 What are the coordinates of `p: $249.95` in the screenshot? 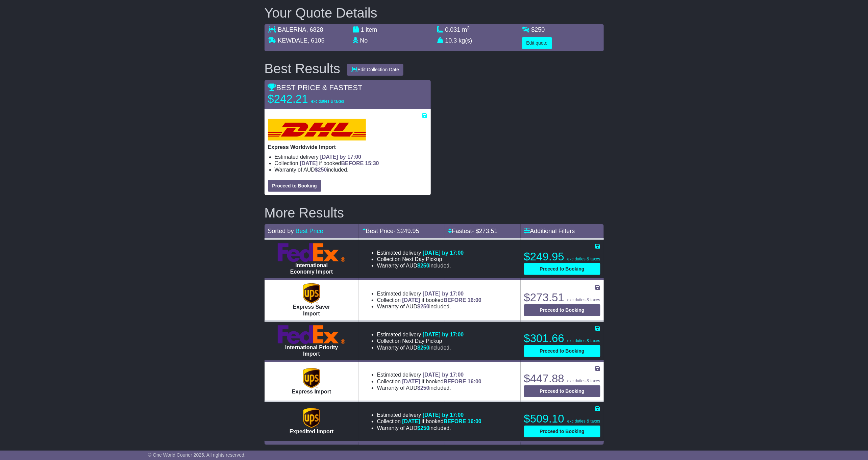 It's located at (562, 257).